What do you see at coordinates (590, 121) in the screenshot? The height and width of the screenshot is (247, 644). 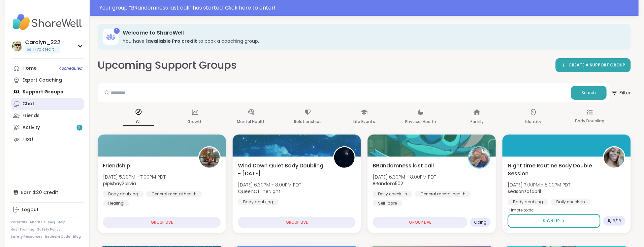 I see `p: Body Doubling` at bounding box center [590, 121].